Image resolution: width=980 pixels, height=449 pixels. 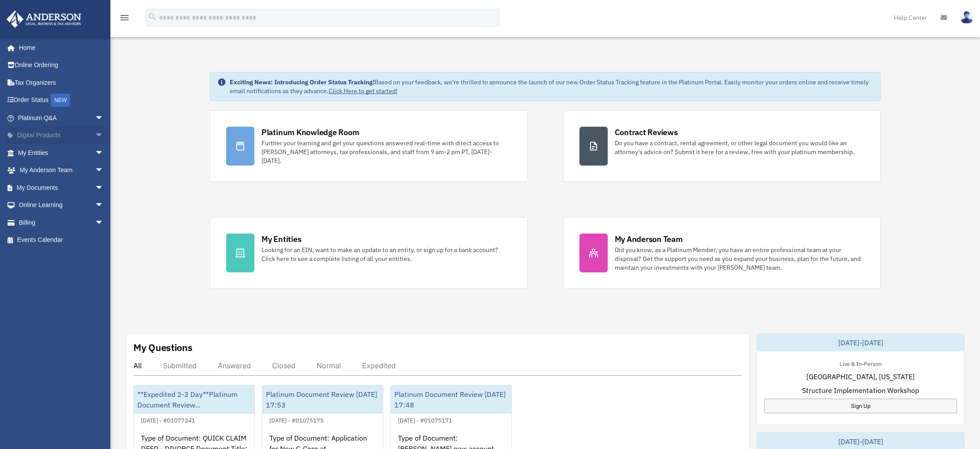 I want to click on a: My Documentsarrow_drop_down, so click(x=61, y=188).